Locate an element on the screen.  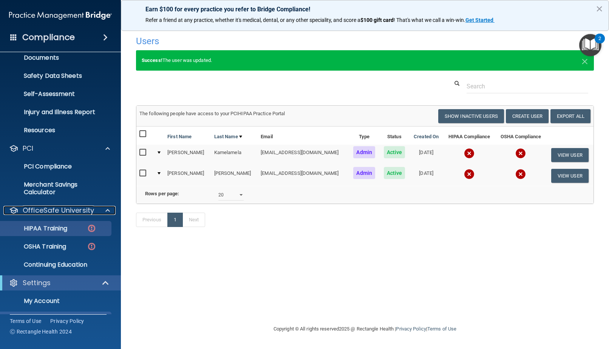
th: Type is located at coordinates (364, 136).